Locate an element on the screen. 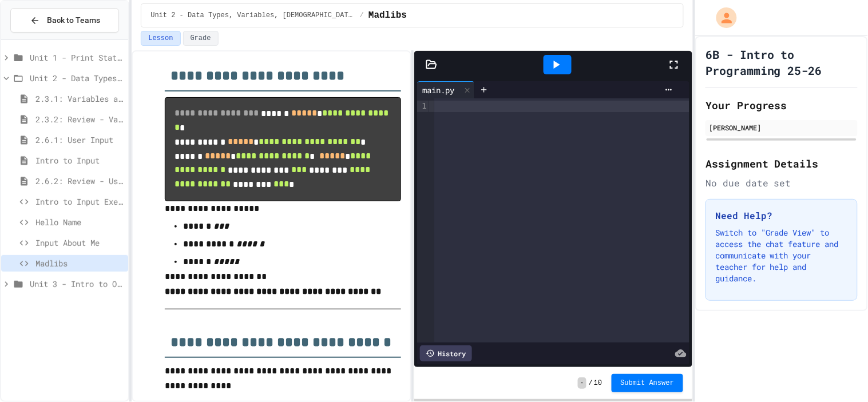 The width and height of the screenshot is (868, 402). span: Intro to Input is located at coordinates (79, 160).